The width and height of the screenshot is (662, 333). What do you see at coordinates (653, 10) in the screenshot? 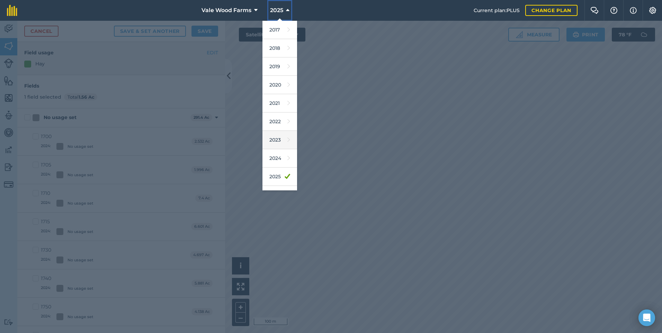
I see `img: A cog icon` at bounding box center [653, 10].